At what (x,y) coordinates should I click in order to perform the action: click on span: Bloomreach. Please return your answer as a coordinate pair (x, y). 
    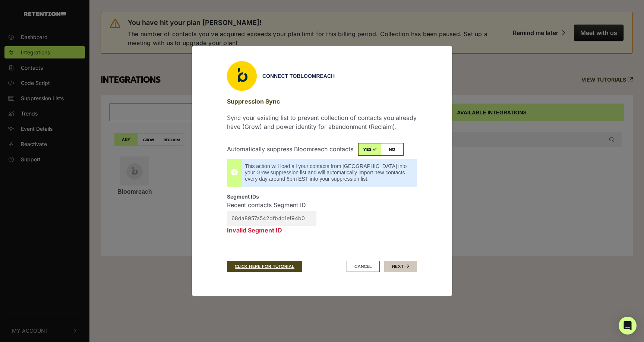
    Looking at the image, I should click on (316, 76).